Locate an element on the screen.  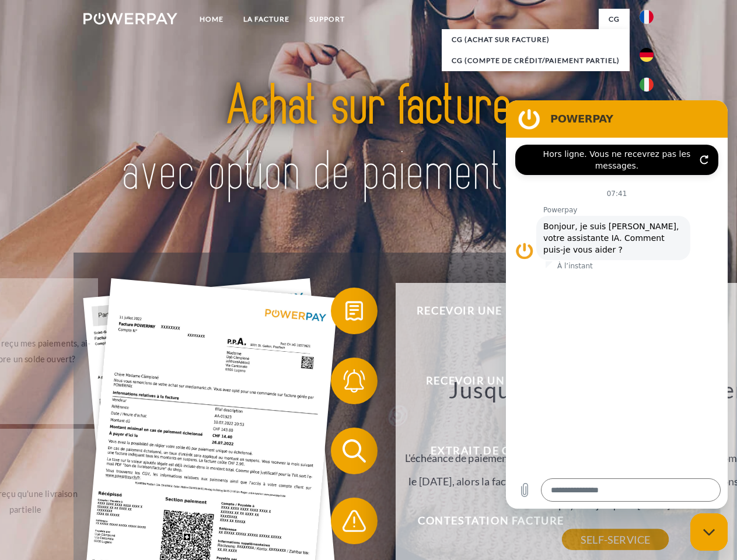
button: Contestation Facture is located at coordinates (483, 521).